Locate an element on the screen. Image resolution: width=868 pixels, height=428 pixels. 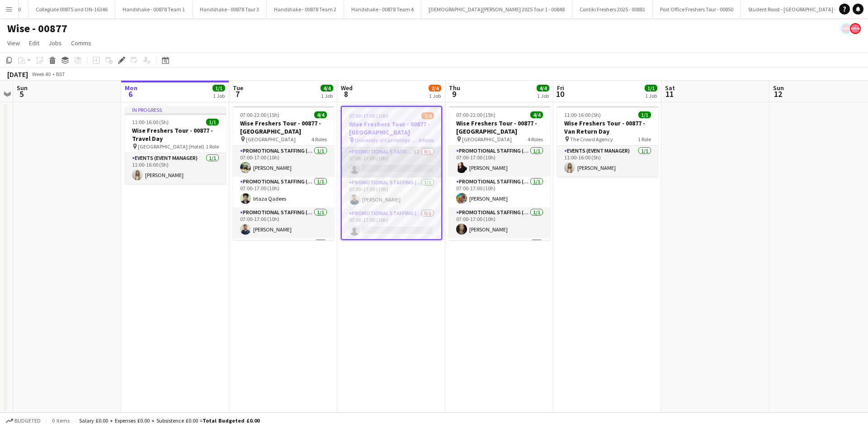
app-card-role: Promotional Staffing (Brand Ambassadors)1/107:00-17:00 (10h)Irtaza Qadees is located at coordinates (284, 192).